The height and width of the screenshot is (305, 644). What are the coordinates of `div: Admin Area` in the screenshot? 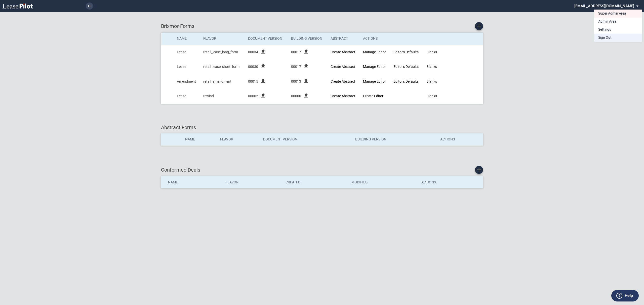 It's located at (608, 22).